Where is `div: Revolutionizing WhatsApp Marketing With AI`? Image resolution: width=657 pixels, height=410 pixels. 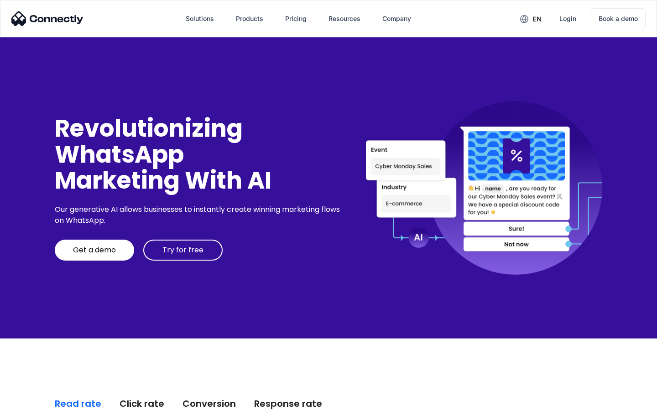 div: Revolutionizing WhatsApp Marketing With AI is located at coordinates (199, 155).